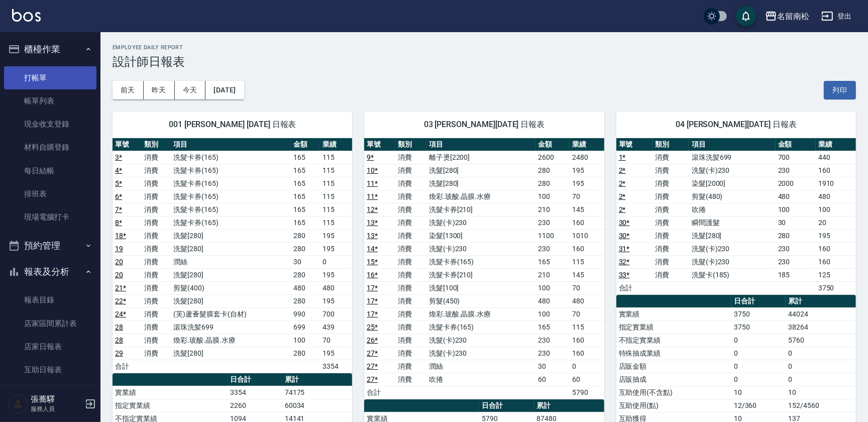 This screenshot has width=868, height=422. Describe the element at coordinates (127, 145) in the screenshot. I see `th: 單號` at that location.